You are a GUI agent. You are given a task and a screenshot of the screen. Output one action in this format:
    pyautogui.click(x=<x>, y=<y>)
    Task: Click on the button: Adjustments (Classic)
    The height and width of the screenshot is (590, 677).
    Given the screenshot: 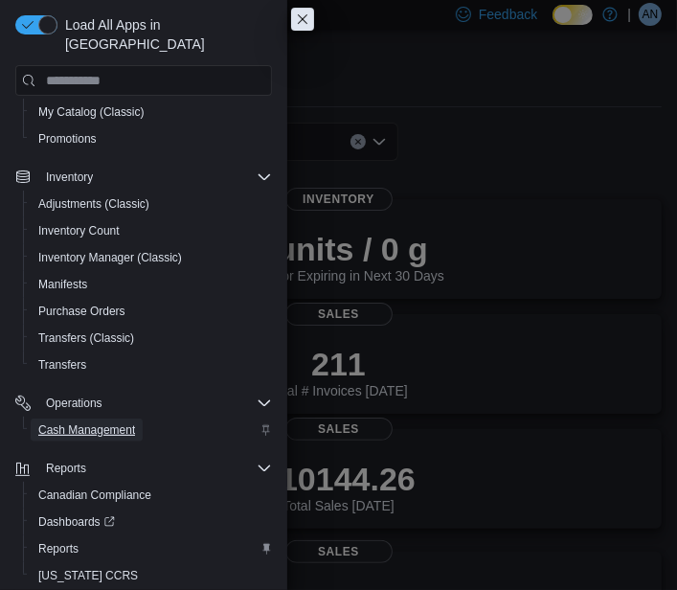 What is the action you would take?
    pyautogui.click(x=151, y=204)
    